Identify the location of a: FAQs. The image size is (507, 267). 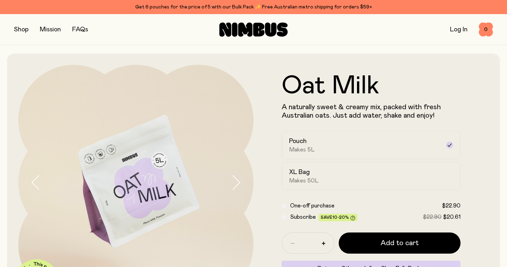
(80, 30).